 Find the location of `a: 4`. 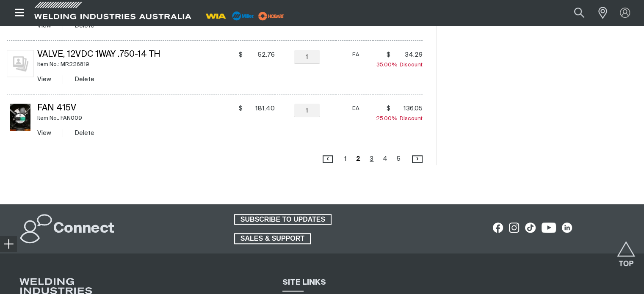

a: 4 is located at coordinates (385, 158).